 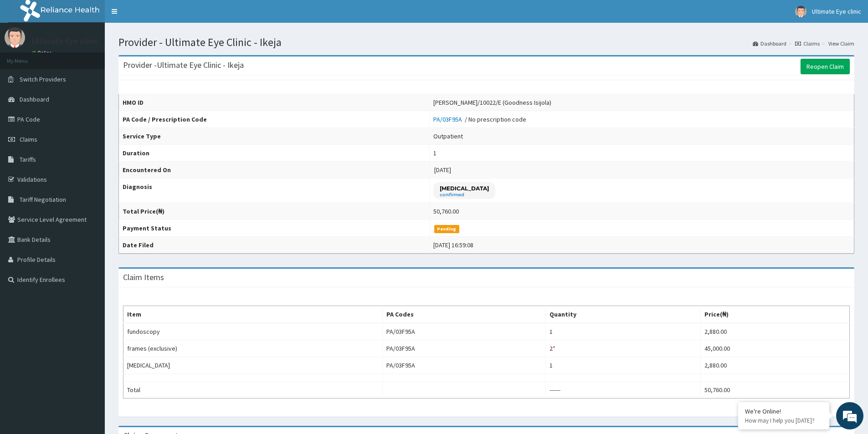 I want to click on td: 50,760.00, so click(x=774, y=389).